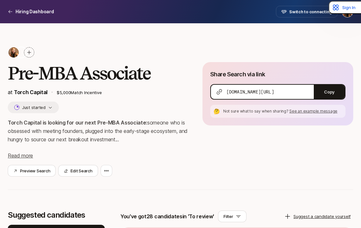  What do you see at coordinates (100, 73) in the screenshot?
I see `h2: Pre-MBA Associate` at bounding box center [100, 73].